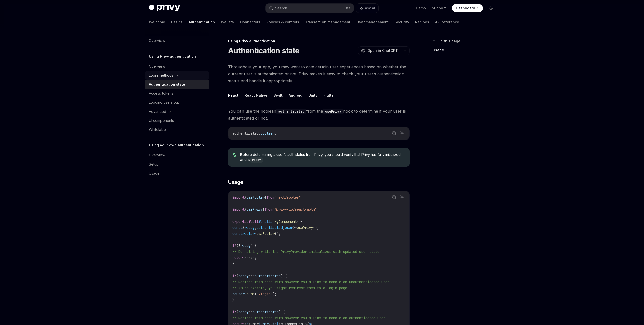 This screenshot has height=325, width=644. What do you see at coordinates (330, 95) in the screenshot?
I see `button: Flutter` at bounding box center [330, 95].